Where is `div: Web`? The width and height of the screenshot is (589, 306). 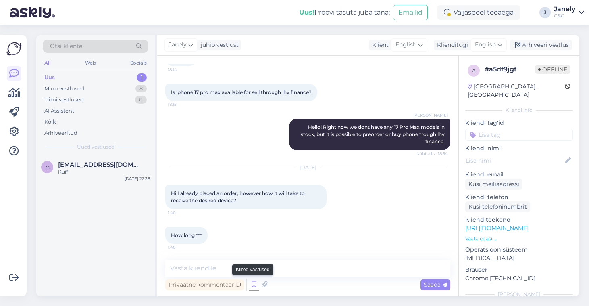
div: Web is located at coordinates (90, 63).